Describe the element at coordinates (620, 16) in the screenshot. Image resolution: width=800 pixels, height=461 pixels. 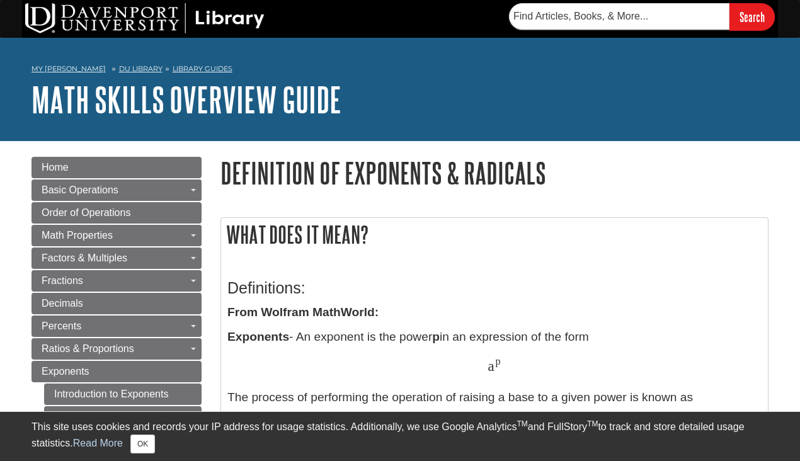
I see `input: Find Articles, Books, & More...` at that location.